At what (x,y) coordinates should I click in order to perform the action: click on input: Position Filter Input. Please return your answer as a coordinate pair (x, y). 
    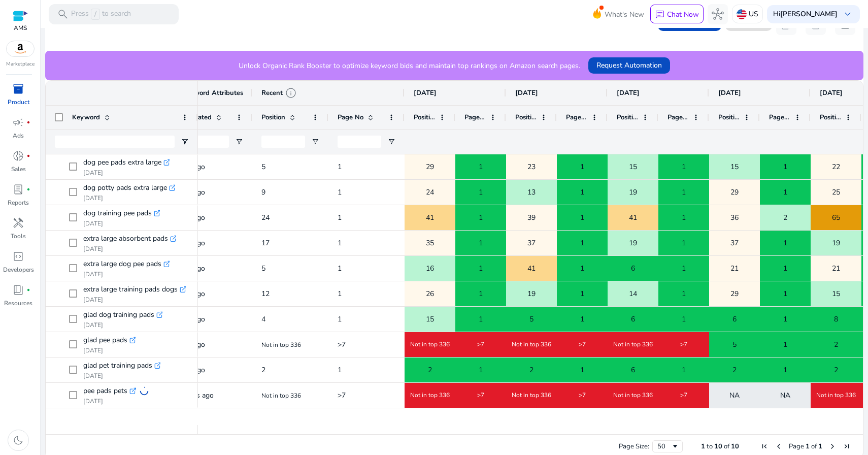
    Looking at the image, I should click on (283, 142).